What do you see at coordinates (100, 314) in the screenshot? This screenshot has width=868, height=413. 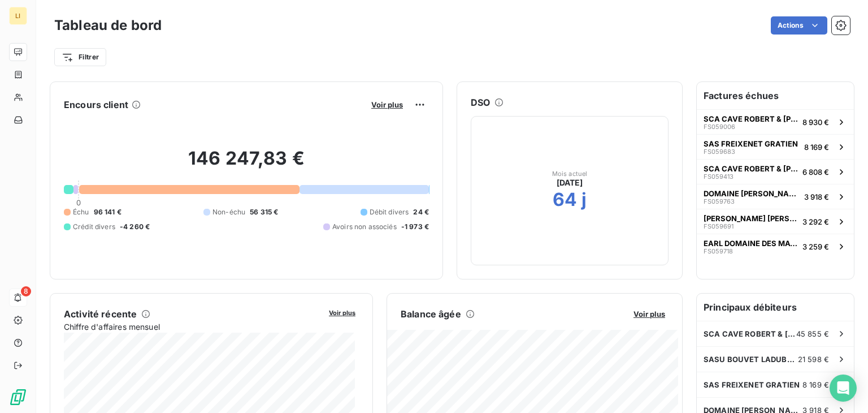 I see `h6: Activité récente` at bounding box center [100, 314].